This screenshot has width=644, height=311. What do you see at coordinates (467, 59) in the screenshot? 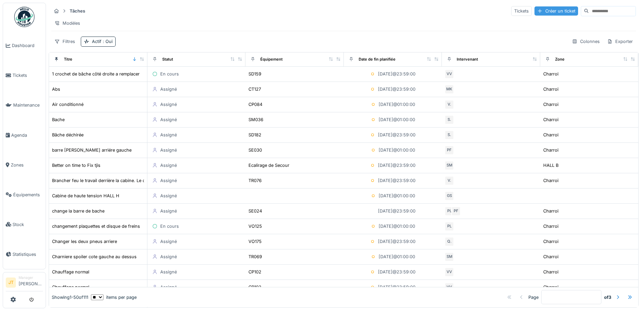
I see `div: Intervenant` at bounding box center [467, 59].